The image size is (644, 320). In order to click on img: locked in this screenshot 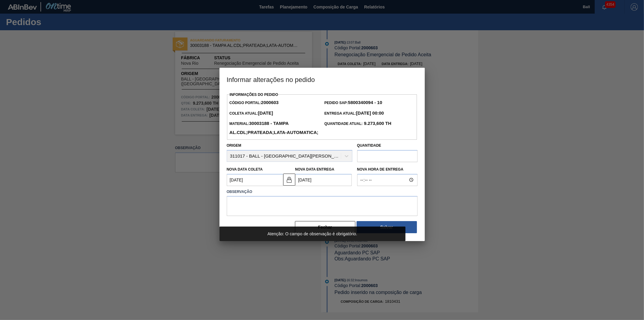, I will do `click(289, 180)`.